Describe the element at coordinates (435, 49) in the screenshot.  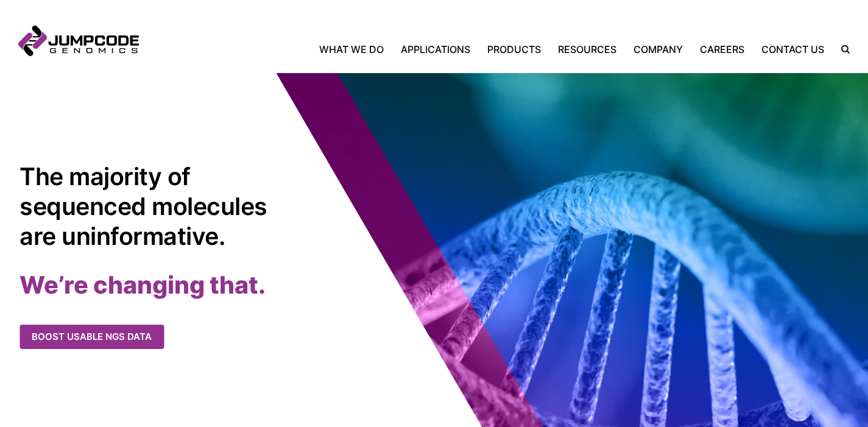
I see `a: Applications` at that location.